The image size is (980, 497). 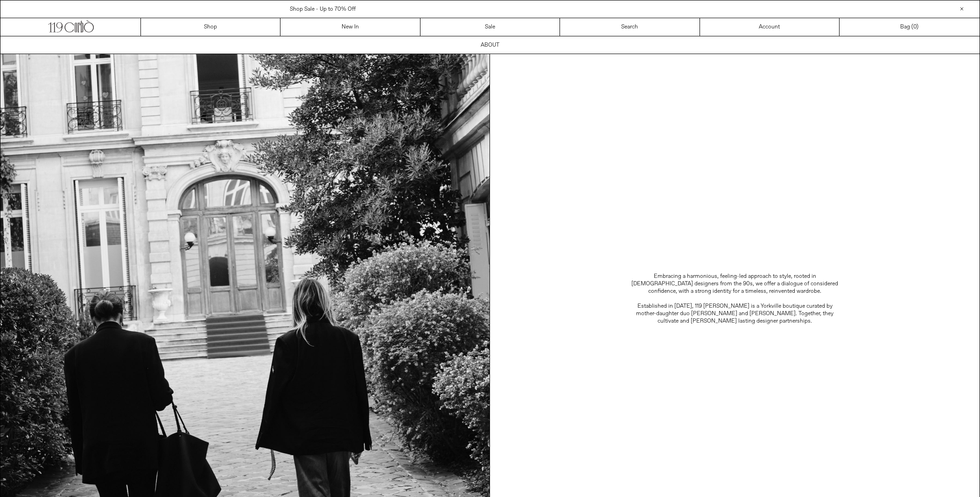 I want to click on a: Bag (), so click(x=909, y=27).